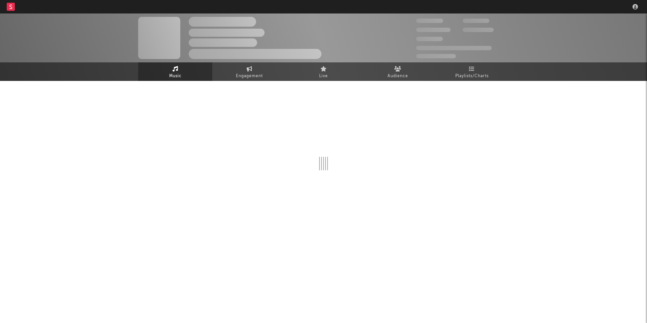  What do you see at coordinates (175, 76) in the screenshot?
I see `span: Music` at bounding box center [175, 76].